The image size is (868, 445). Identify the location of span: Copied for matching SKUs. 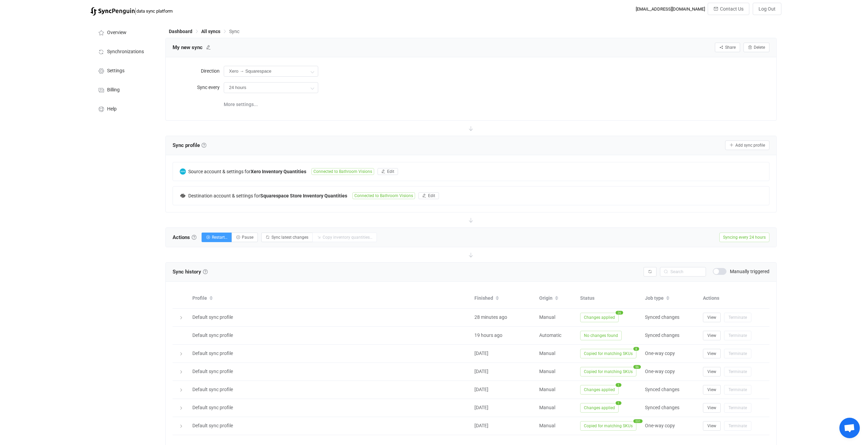
(608, 426).